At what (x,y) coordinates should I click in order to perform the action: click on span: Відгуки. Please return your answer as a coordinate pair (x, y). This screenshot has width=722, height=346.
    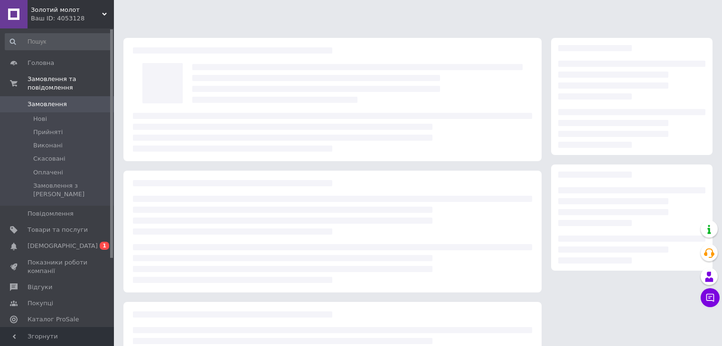
    Looking at the image, I should click on (40, 288).